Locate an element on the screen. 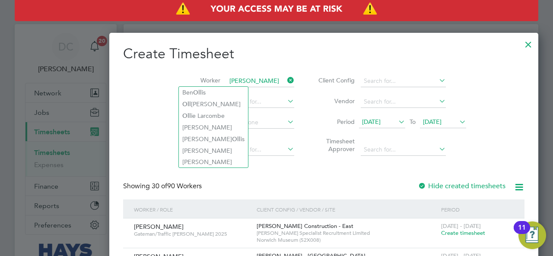 The width and height of the screenshot is (553, 256). div: 11 is located at coordinates (522, 233).